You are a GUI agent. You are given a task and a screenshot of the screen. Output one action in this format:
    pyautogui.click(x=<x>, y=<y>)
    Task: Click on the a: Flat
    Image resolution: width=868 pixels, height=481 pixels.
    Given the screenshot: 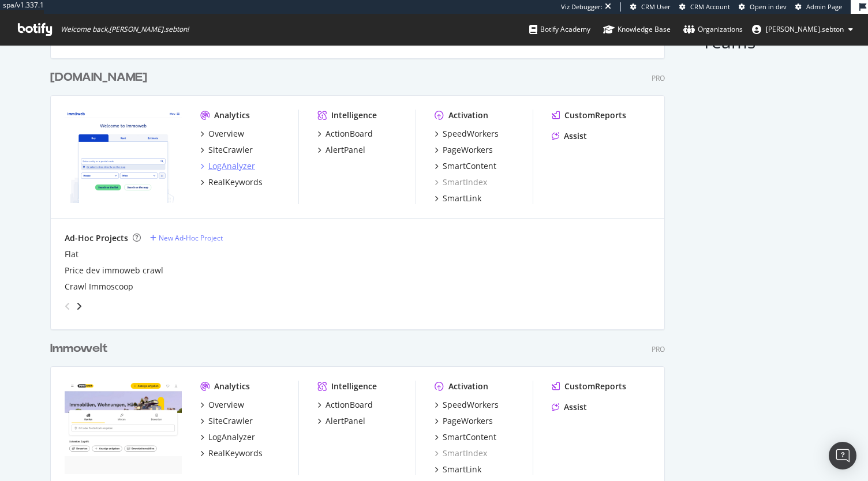 What is the action you would take?
    pyautogui.click(x=71, y=254)
    